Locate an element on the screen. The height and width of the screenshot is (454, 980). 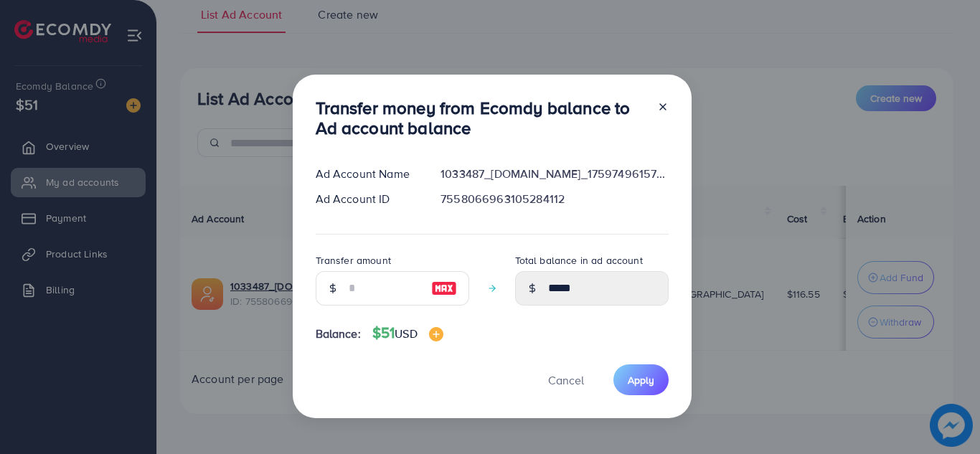
button: Apply is located at coordinates (641, 380).